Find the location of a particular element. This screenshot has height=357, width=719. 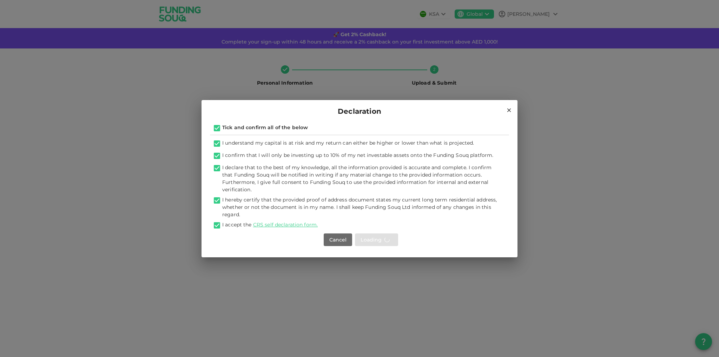

span: I declare that to the best of my knowledge, all the information provided is accurate and complete... is located at coordinates (357, 178).